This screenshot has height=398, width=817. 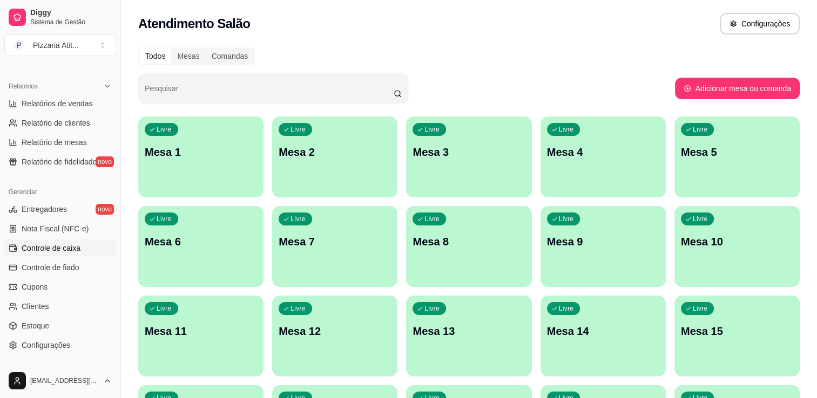 I want to click on button: LivreMesa 12, so click(x=335, y=336).